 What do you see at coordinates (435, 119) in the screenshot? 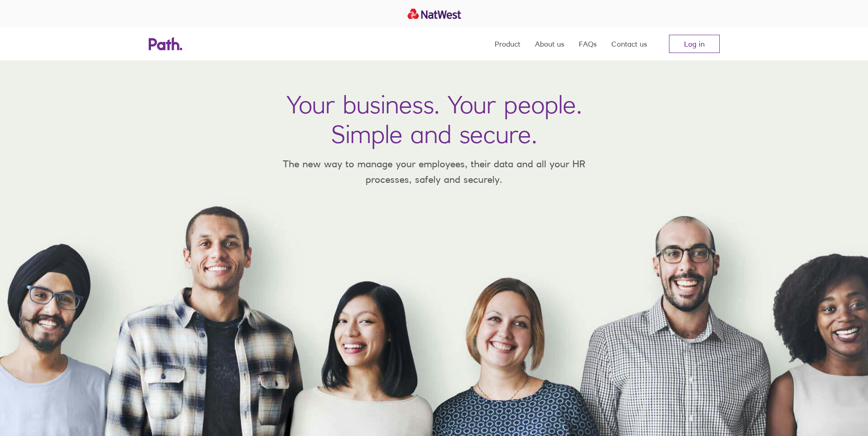
I see `h1: Your business. Your people. Simple and secure.` at bounding box center [435, 119].